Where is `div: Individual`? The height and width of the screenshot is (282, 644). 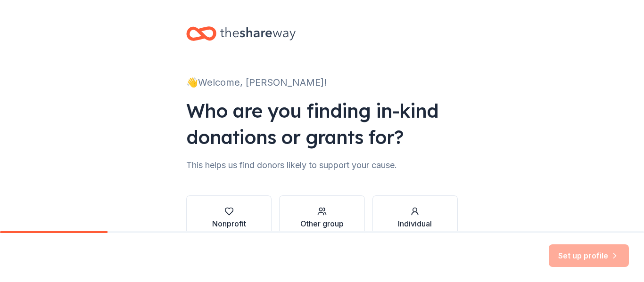 div: Individual is located at coordinates (415, 224).